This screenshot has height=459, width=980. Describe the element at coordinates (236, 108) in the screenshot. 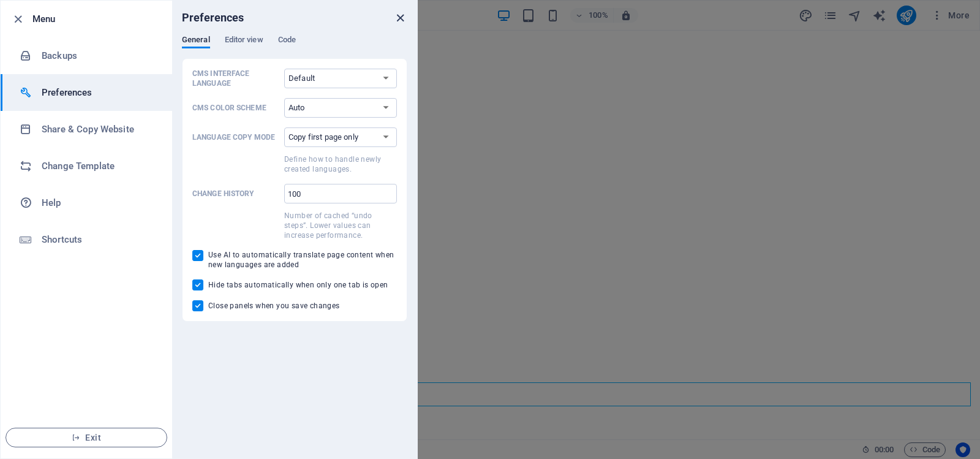

I see `p: CMS Color Scheme` at that location.